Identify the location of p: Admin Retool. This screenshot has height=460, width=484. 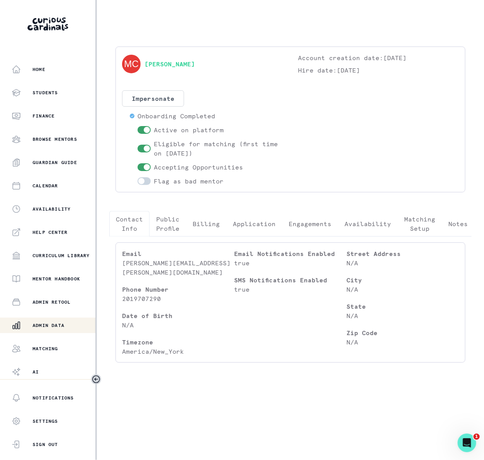
(52, 302).